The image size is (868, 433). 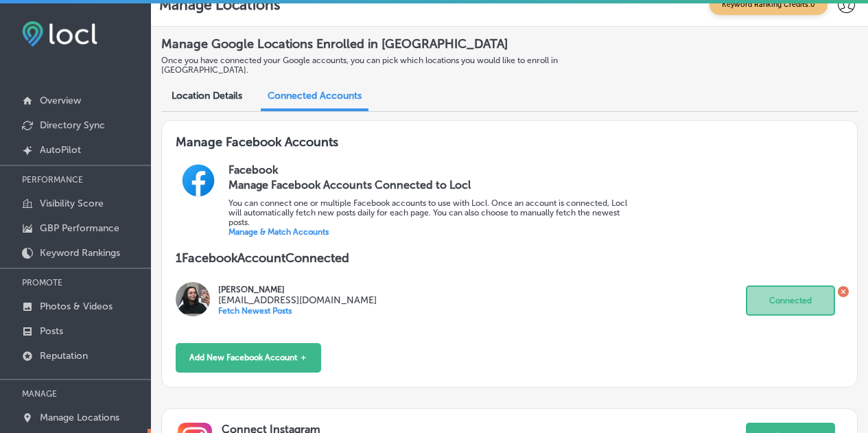 What do you see at coordinates (60, 150) in the screenshot?
I see `p: AutoPilot` at bounding box center [60, 150].